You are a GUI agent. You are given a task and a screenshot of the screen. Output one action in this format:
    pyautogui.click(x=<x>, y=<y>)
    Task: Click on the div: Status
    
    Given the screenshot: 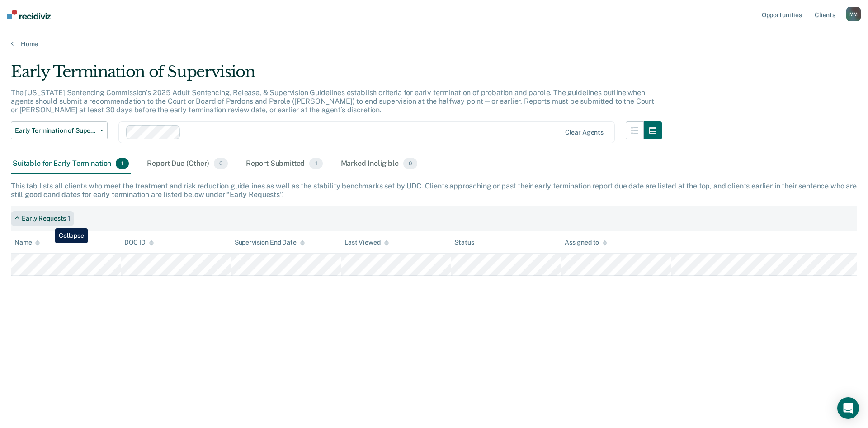 What is the action you would take?
    pyautogui.click(x=464, y=242)
    